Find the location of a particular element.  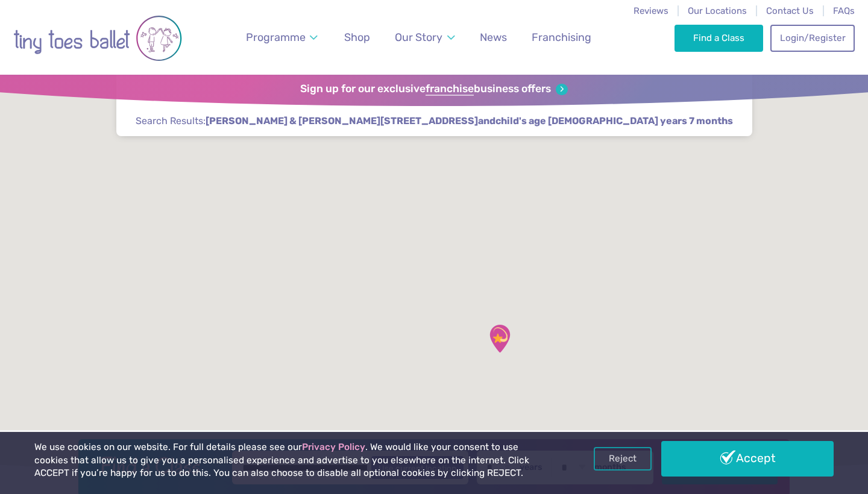

a: Our Story is located at coordinates (425, 37).